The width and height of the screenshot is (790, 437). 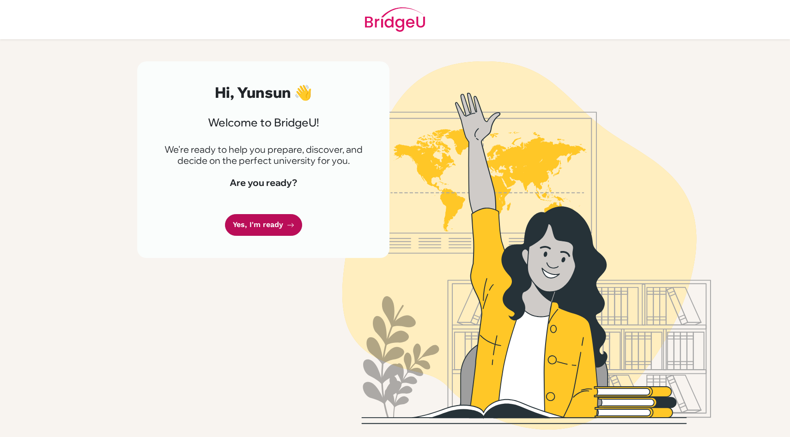 I want to click on a: Yes, I'm ready, so click(x=263, y=225).